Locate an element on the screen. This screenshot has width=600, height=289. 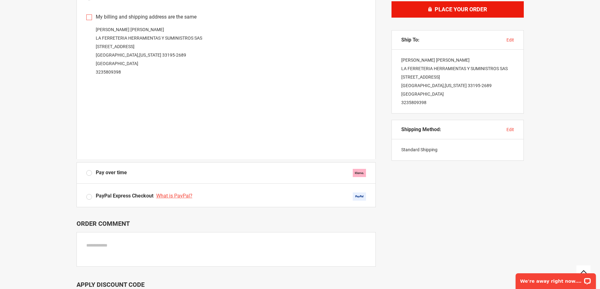
span: Place Your Order is located at coordinates (460, 9).